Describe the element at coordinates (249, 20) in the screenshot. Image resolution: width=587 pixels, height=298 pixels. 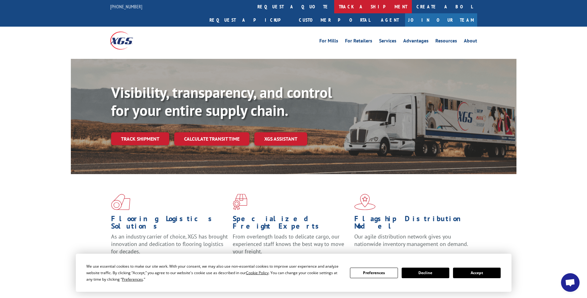
I see `a: Request a pickup` at that location.